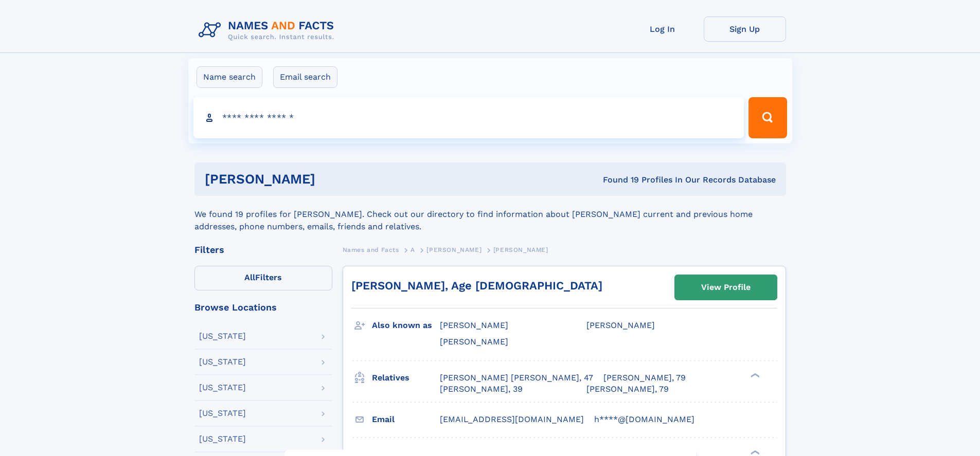 The image size is (980, 456). I want to click on a: Names and Facts, so click(371, 250).